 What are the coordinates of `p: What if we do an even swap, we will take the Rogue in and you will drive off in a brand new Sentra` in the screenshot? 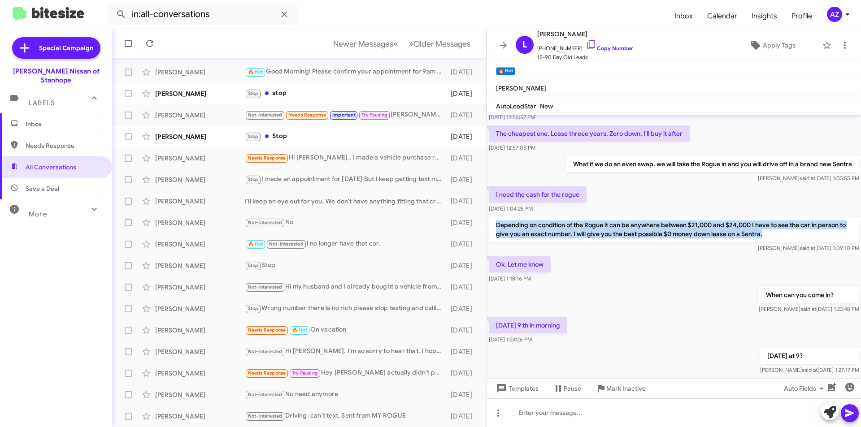 It's located at (712, 164).